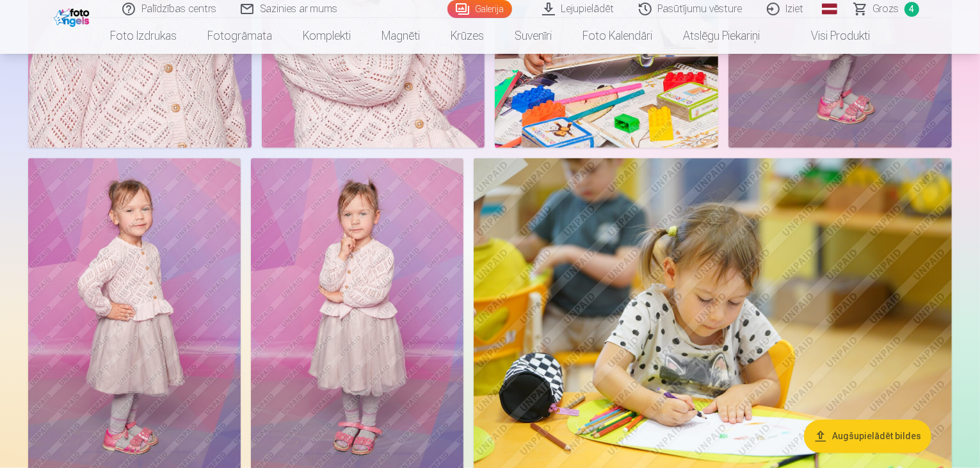 The height and width of the screenshot is (468, 980). Describe the element at coordinates (617, 36) in the screenshot. I see `a: Foto kalendāri` at that location.